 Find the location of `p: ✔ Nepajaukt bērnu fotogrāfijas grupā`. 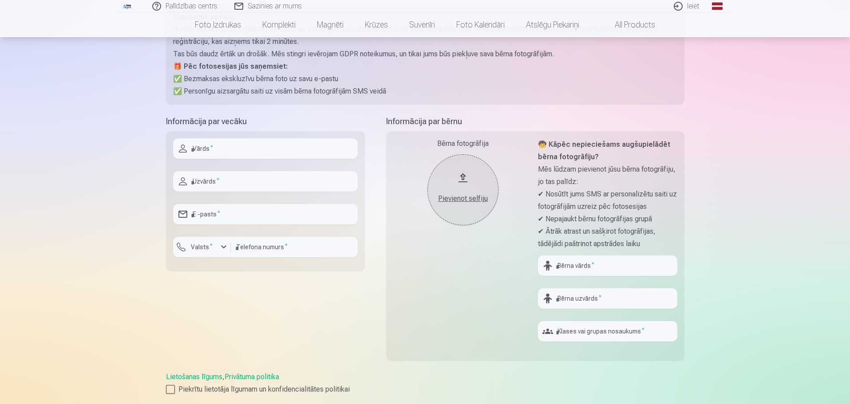

p: ✔ Nepajaukt bērnu fotogrāfijas grupā is located at coordinates (607, 219).